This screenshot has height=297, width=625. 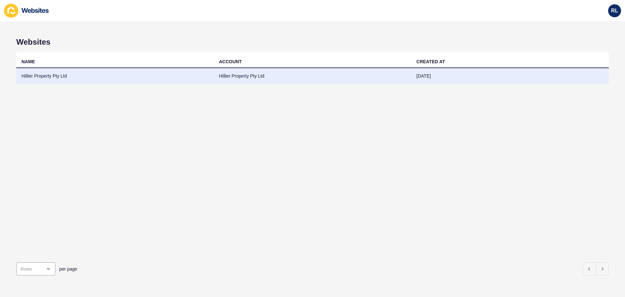 What do you see at coordinates (615, 11) in the screenshot?
I see `span: RL` at bounding box center [615, 11].